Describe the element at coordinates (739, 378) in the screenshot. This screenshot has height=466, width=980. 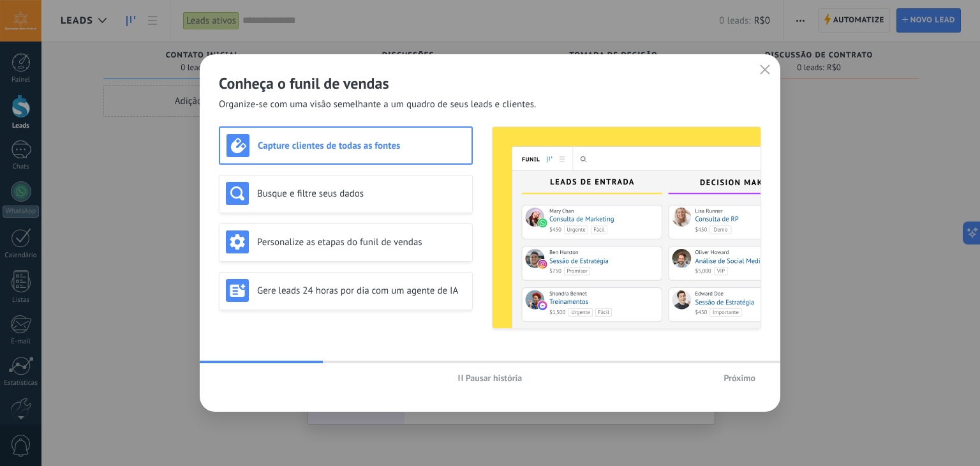
I see `span: Próximo` at that location.